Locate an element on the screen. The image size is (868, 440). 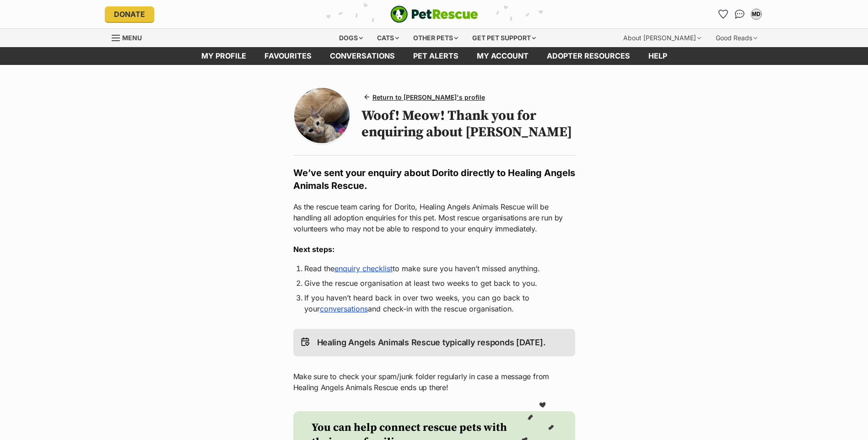
a: Adopter resources is located at coordinates (588, 56).